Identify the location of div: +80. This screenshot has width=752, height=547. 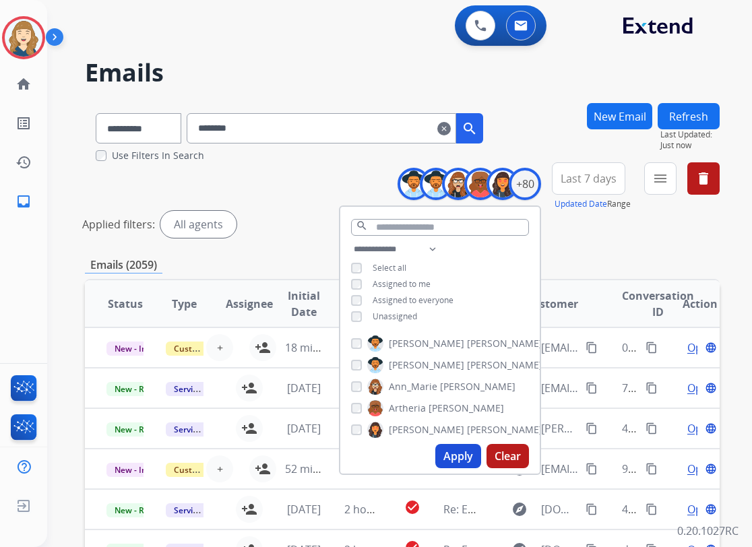
(525, 184).